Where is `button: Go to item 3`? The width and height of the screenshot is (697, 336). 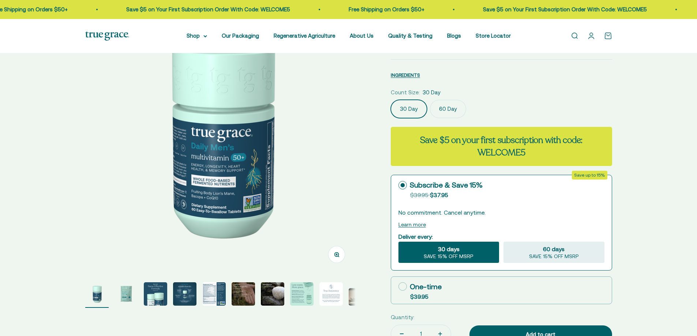 button: Go to item 3 is located at coordinates (156, 295).